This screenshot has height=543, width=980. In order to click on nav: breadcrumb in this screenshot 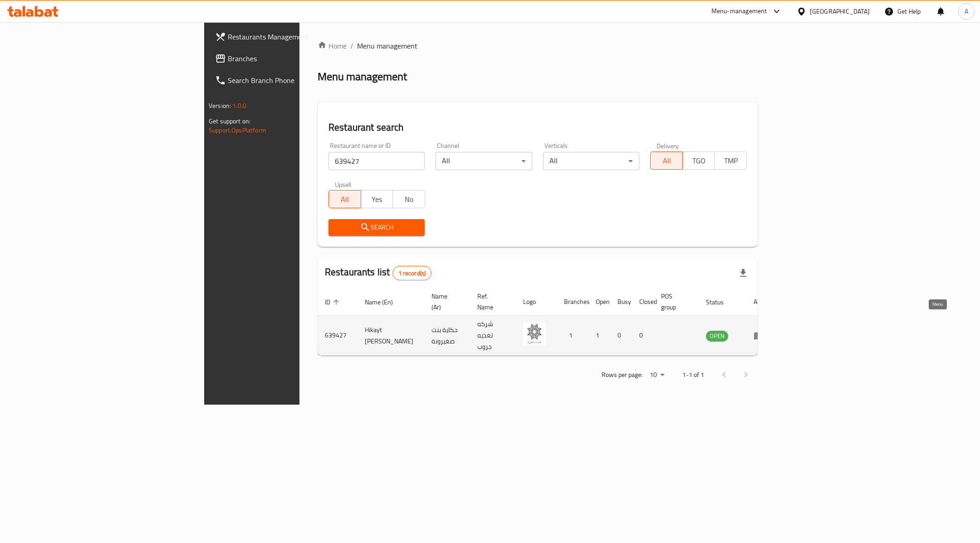, I will do `click(537, 46)`.